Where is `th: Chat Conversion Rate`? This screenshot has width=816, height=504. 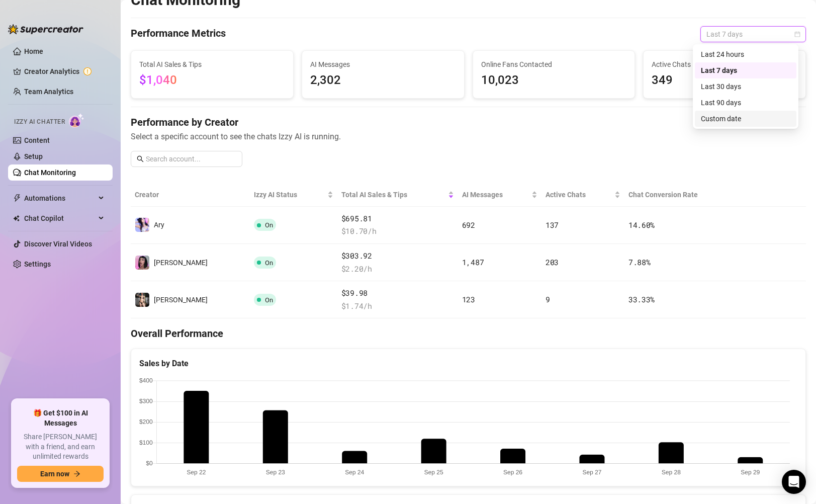
th: Chat Conversion Rate is located at coordinates (681, 195).